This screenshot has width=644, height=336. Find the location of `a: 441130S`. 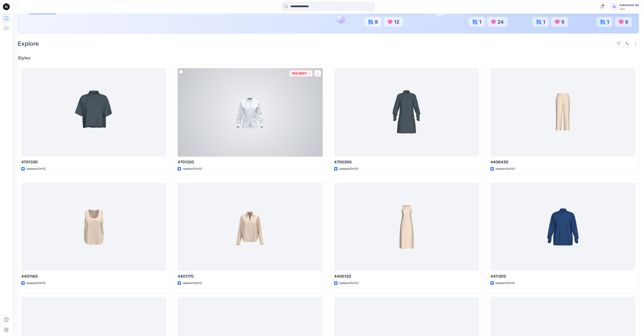

a: 441130S is located at coordinates (563, 227).